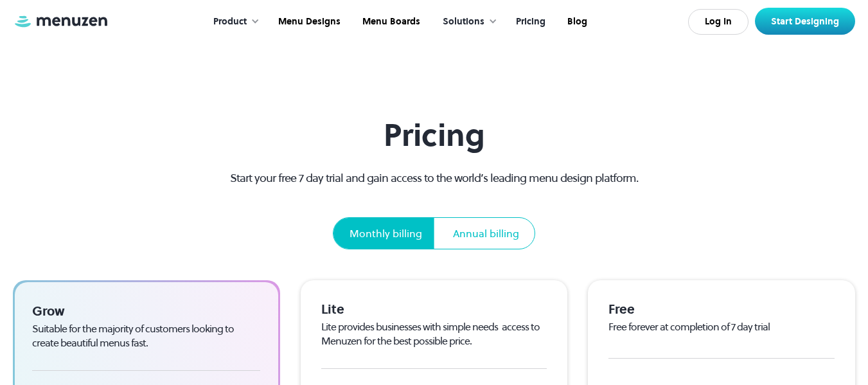  I want to click on a: Pricing, so click(529, 22).